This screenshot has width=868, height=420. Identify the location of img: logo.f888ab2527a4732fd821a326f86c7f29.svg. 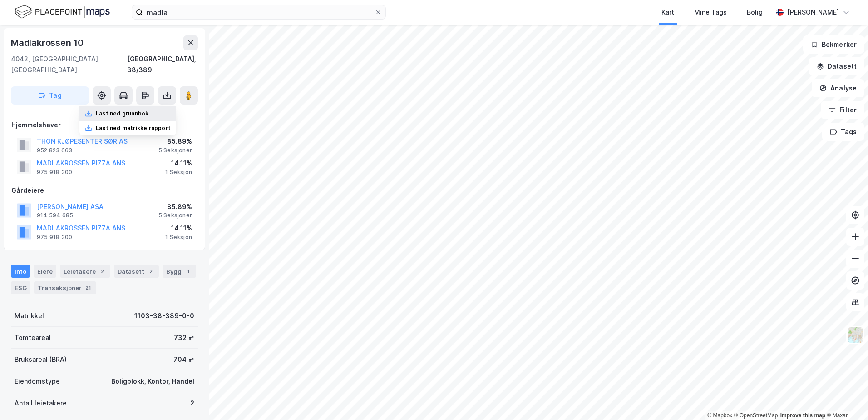
(63, 12).